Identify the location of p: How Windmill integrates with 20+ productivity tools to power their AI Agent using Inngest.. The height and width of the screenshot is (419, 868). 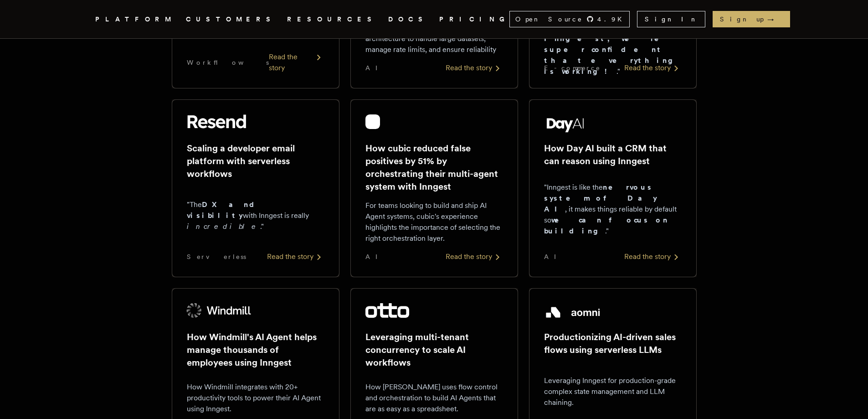
(256, 398).